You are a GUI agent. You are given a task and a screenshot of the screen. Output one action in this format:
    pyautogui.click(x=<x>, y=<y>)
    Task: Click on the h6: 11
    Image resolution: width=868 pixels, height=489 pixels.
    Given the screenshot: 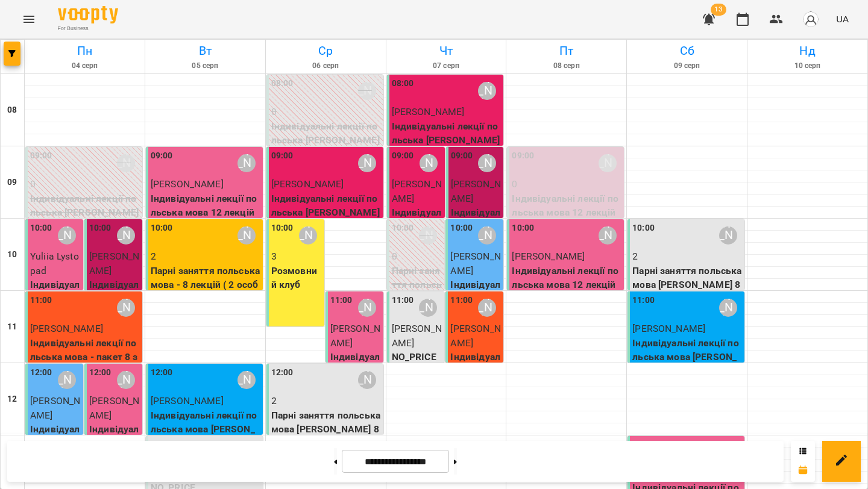 What is the action you would take?
    pyautogui.click(x=12, y=327)
    